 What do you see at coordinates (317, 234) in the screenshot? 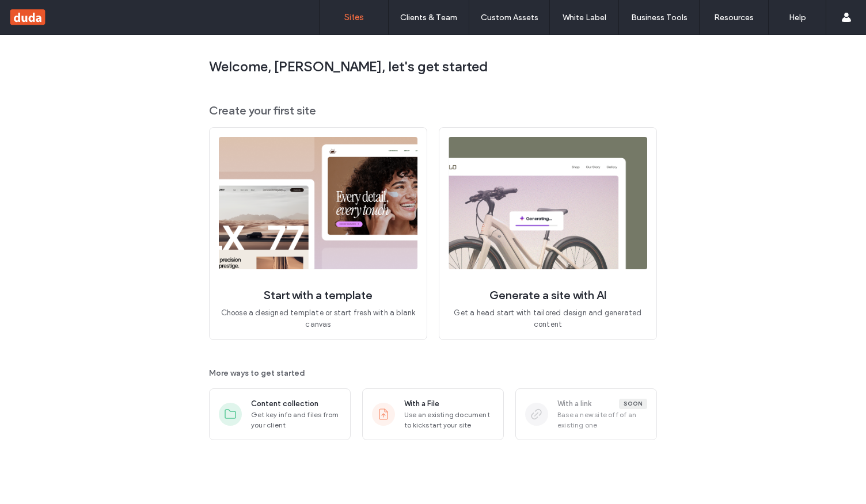
I see `div: Start with a templateChoose a designed template or start fresh with a blank canvas` at bounding box center [317, 234].